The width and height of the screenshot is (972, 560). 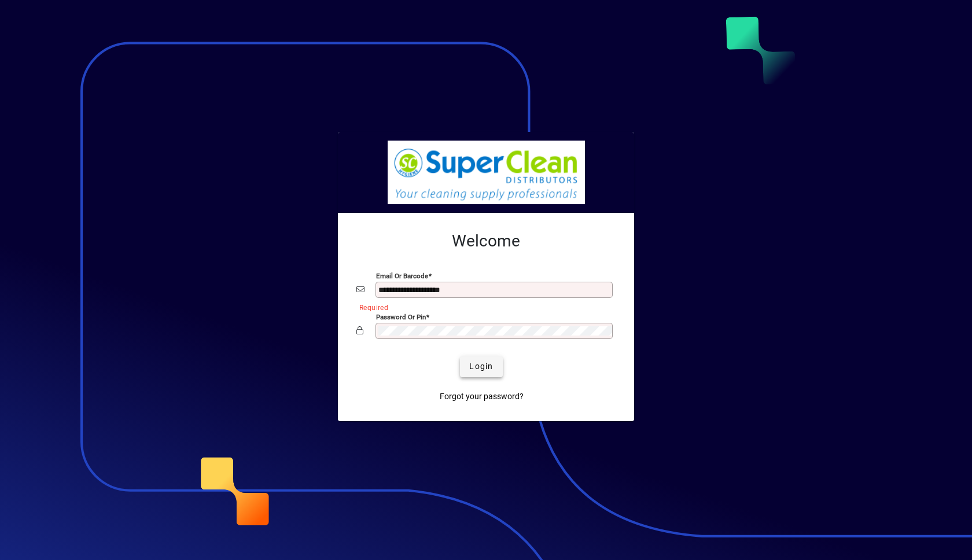 I want to click on h2: Welcome, so click(x=486, y=241).